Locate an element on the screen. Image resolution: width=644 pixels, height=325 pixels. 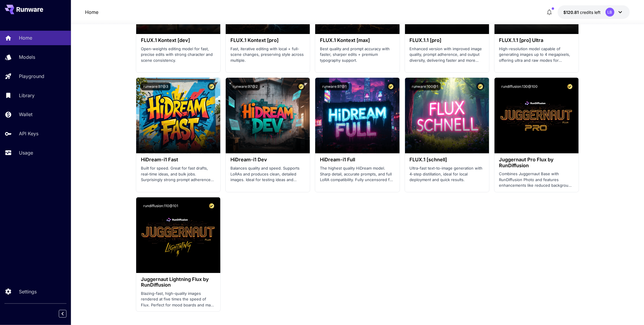
p: Usage is located at coordinates (26, 153).